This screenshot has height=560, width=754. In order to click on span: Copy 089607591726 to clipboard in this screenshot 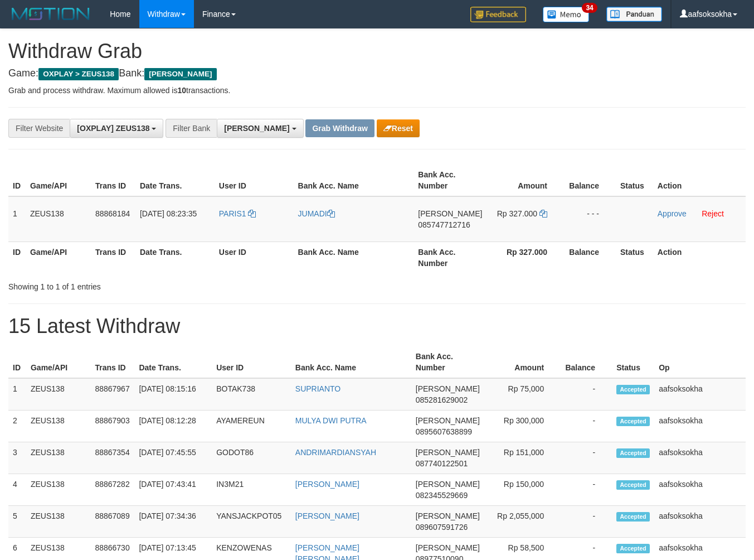, I will do `click(442, 527)`.